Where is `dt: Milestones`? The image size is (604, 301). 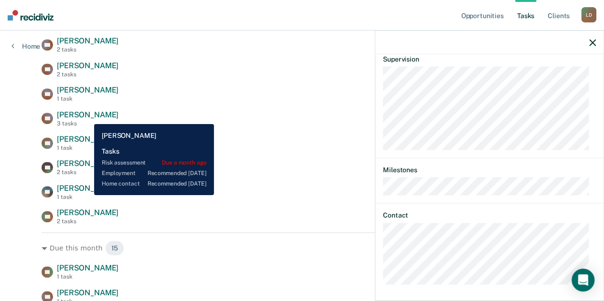 dt: Milestones is located at coordinates (489, 169).